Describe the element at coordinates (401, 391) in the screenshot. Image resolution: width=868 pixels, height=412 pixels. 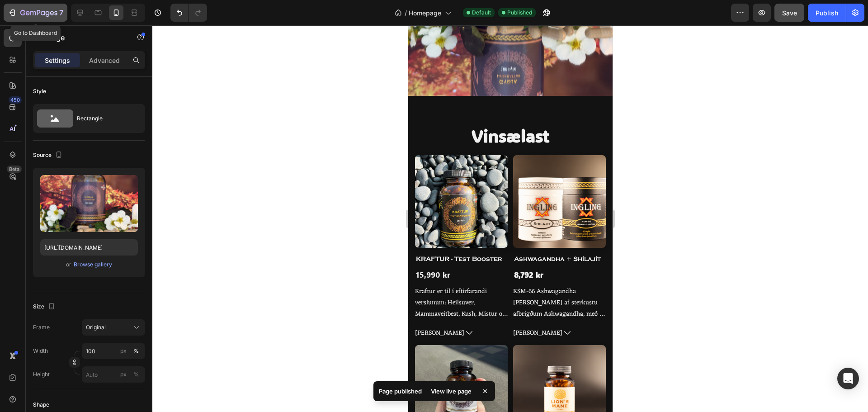
I see `p: Page published` at that location.